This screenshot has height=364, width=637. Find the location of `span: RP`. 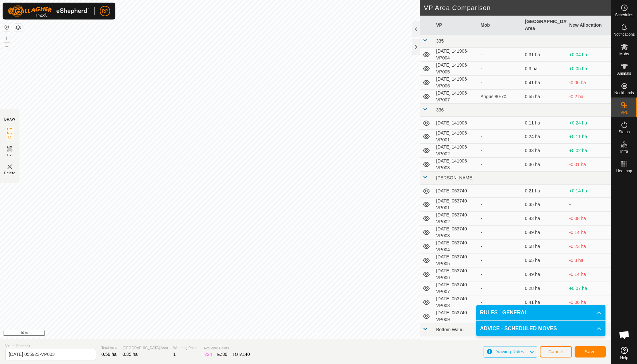

span: RP is located at coordinates (105, 11).